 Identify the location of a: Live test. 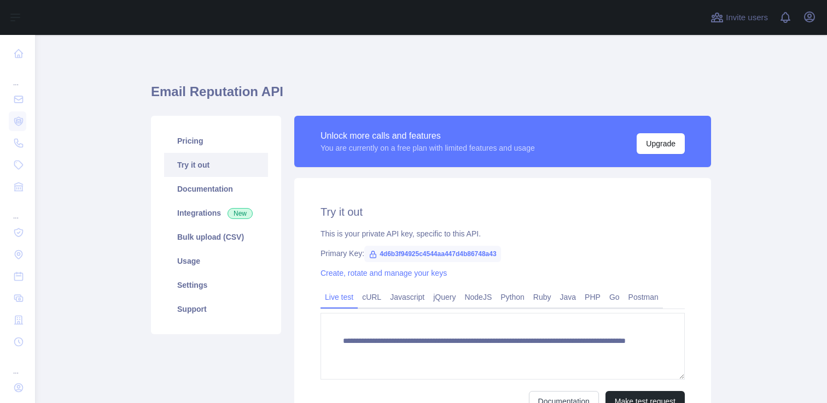
(339, 297).